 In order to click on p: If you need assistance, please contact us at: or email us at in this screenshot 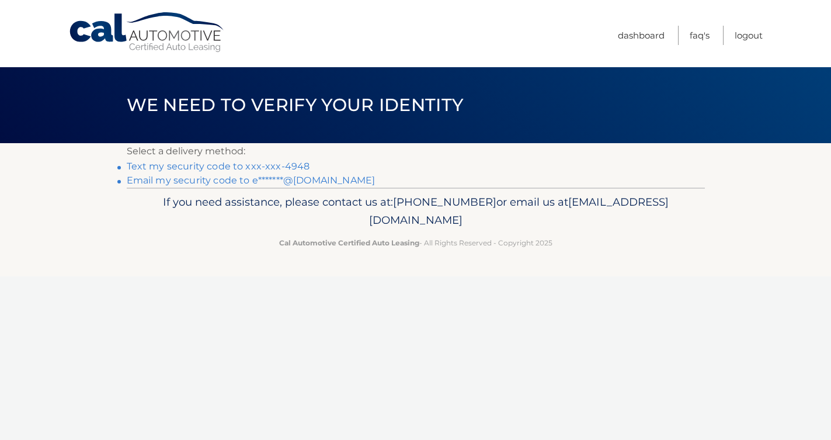, I will do `click(416, 211)`.